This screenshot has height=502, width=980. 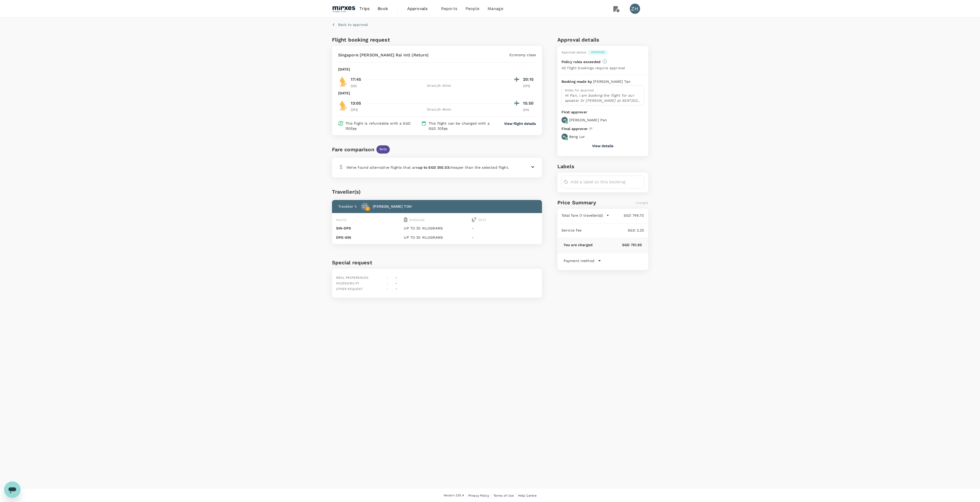 What do you see at coordinates (603, 112) in the screenshot?
I see `p: First approver` at bounding box center [603, 112].